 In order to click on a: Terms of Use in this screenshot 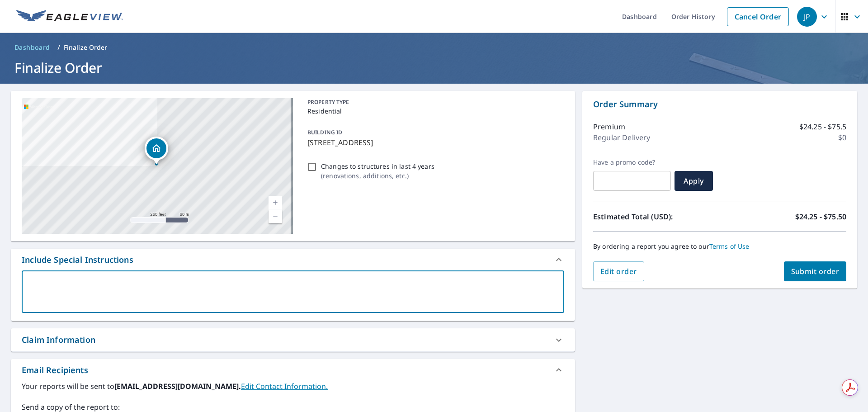, I will do `click(729, 246)`.